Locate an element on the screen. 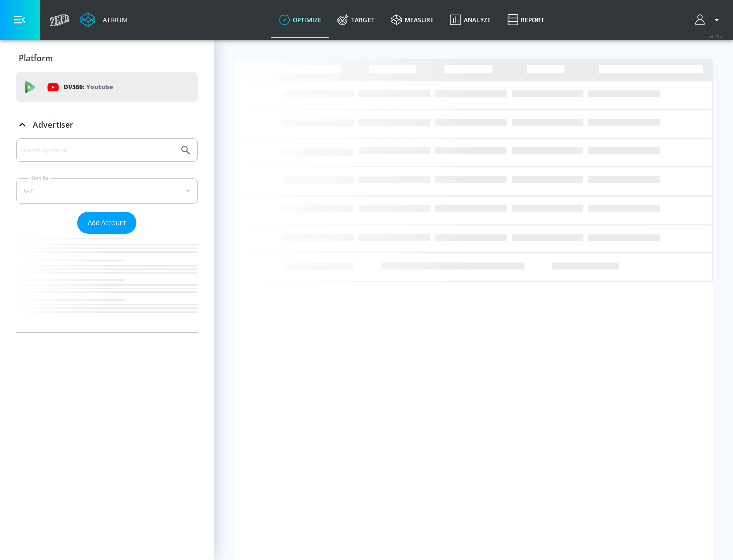 This screenshot has width=733, height=560. p: Platform is located at coordinates (36, 58).